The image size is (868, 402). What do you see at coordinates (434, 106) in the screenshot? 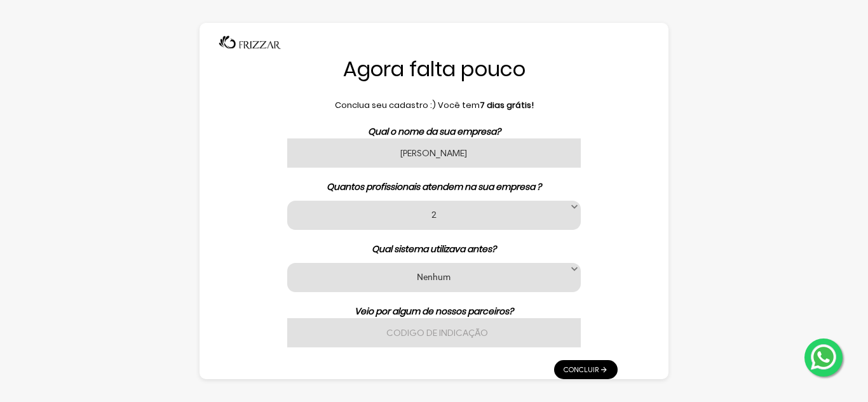
I see `p: Conclua seu cadastro :) Você tem` at bounding box center [434, 106].